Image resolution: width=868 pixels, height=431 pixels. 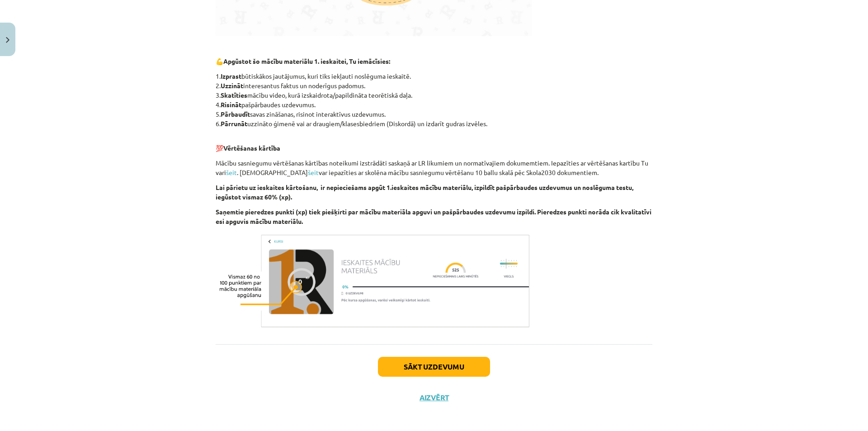 I want to click on p: 1. būtiskākos jautājumus, kuri tiks iekļauti noslēguma ieskaitē. 2. interesantus faktus un noderī..., so click(x=434, y=100).